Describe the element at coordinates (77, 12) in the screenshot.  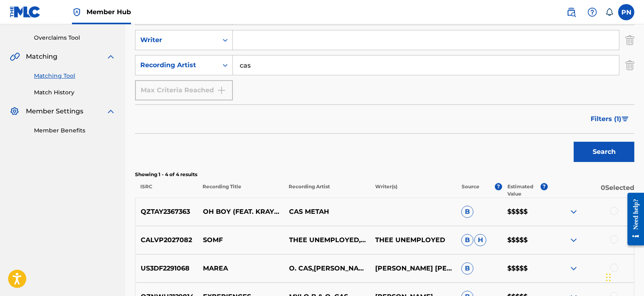
I see `img: Top Rightsholder` at that location.